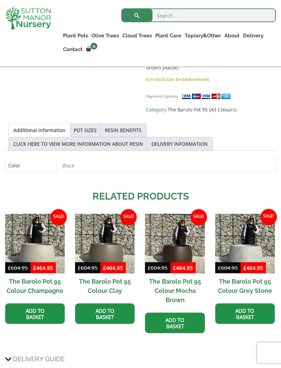 This screenshot has width=281, height=368. Describe the element at coordinates (105, 314) in the screenshot. I see `a: Add to basket: “The Barolo Pot 95 Colour Clay”` at that location.